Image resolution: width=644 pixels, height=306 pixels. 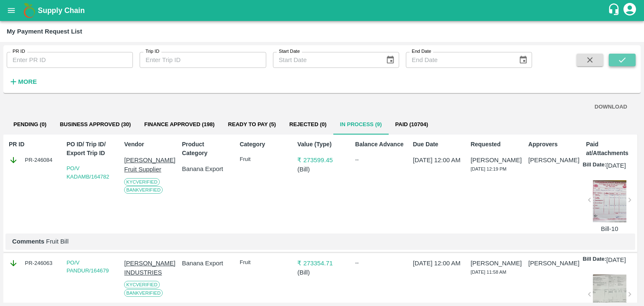 What do you see at coordinates (70, 60) in the screenshot?
I see `input: Enter PR ID` at bounding box center [70, 60].